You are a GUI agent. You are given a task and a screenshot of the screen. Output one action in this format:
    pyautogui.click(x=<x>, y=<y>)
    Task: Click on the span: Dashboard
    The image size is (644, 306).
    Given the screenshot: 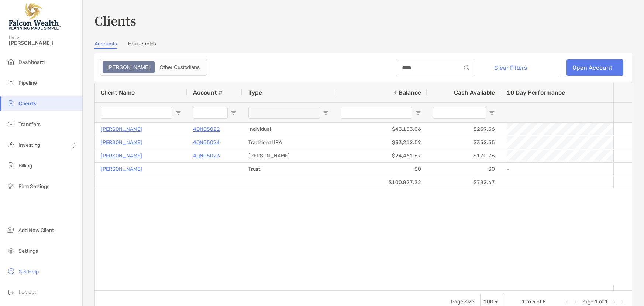 What is the action you would take?
    pyautogui.click(x=31, y=62)
    